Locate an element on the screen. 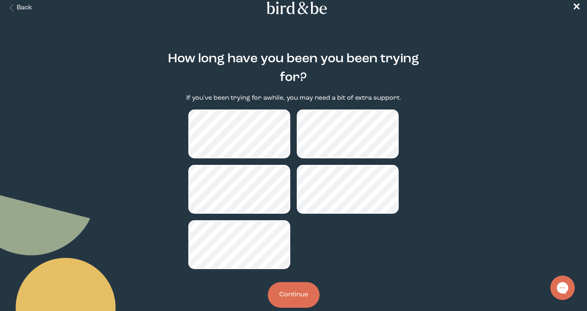 This screenshot has height=311, width=587. h2: How long have you been you been trying for? is located at coordinates (294, 68).